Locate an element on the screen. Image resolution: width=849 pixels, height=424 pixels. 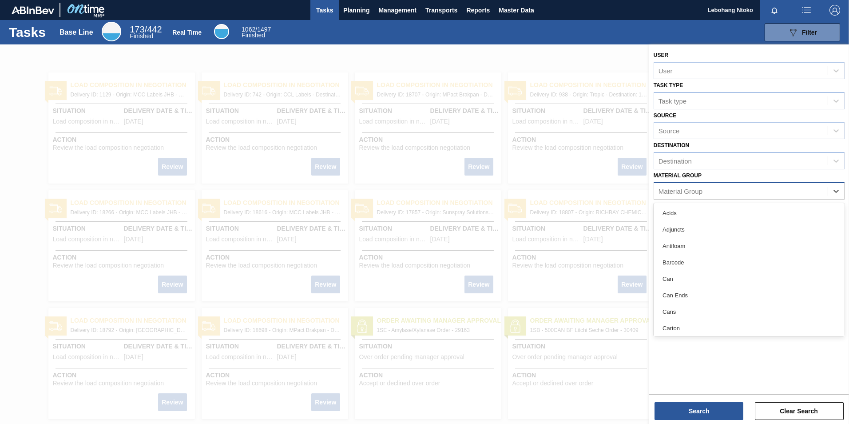
span: Master Data is located at coordinates (516, 10).